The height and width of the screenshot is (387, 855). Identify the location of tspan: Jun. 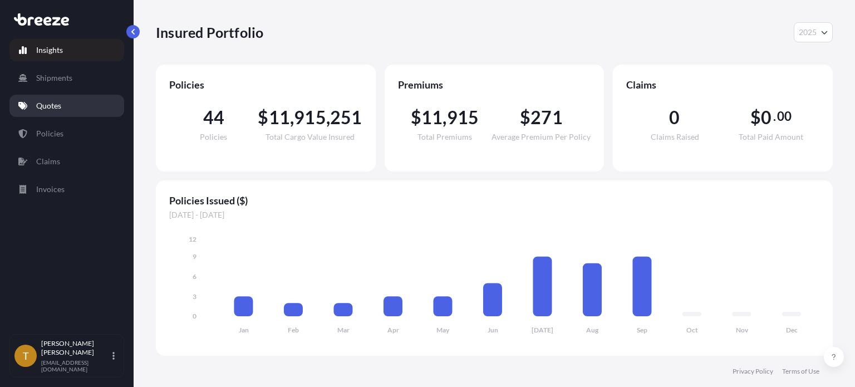
(493, 330).